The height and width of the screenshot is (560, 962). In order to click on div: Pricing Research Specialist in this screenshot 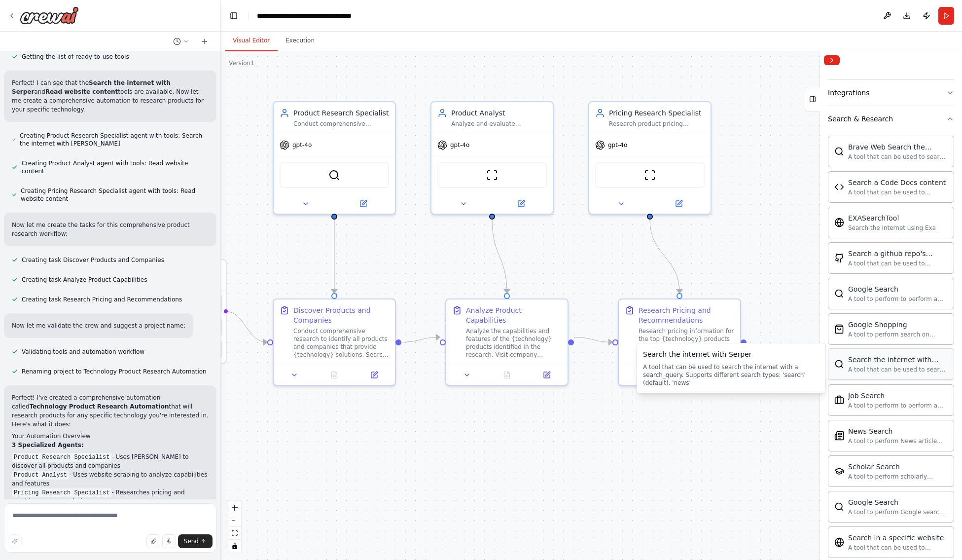, I will do `click(657, 113)`.